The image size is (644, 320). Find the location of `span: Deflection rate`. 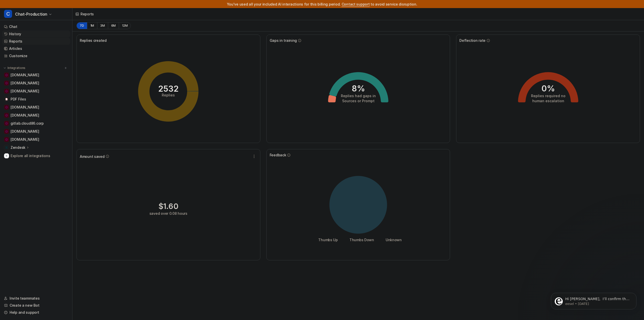

span: Deflection rate is located at coordinates (472, 40).